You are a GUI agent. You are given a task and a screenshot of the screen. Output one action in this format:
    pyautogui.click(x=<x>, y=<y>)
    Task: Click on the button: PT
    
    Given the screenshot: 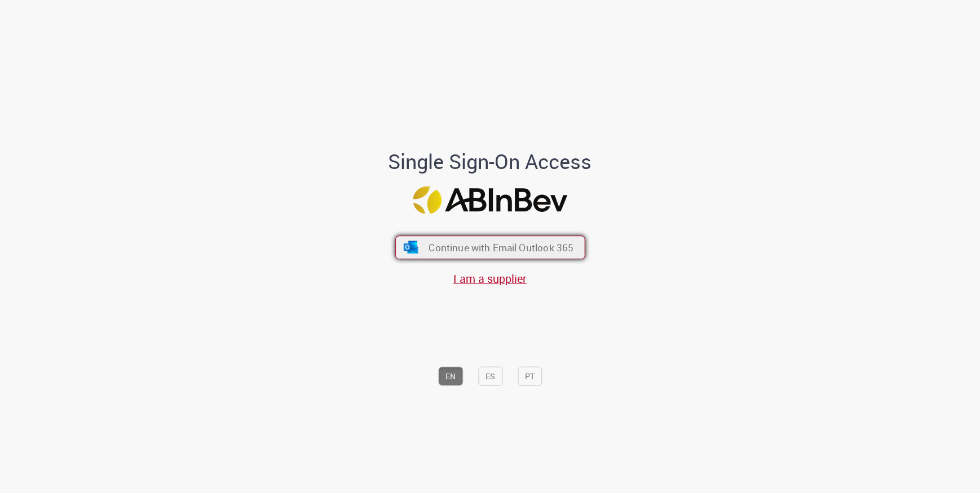 What is the action you would take?
    pyautogui.click(x=529, y=376)
    